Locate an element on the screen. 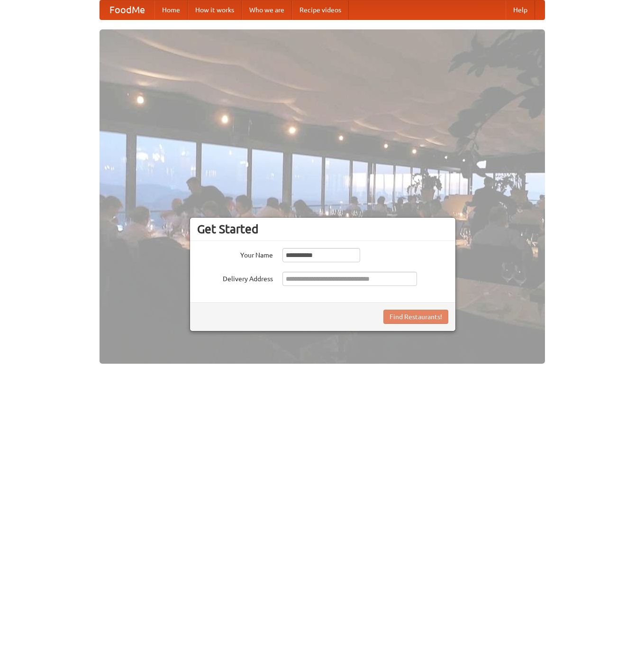 Image resolution: width=644 pixels, height=671 pixels. h3: Get Started is located at coordinates (323, 229).